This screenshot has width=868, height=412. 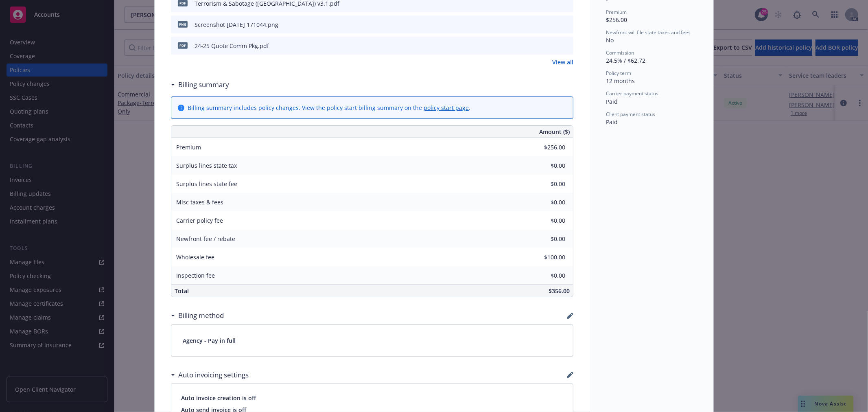 I want to click on span: $256.00, so click(x=616, y=20).